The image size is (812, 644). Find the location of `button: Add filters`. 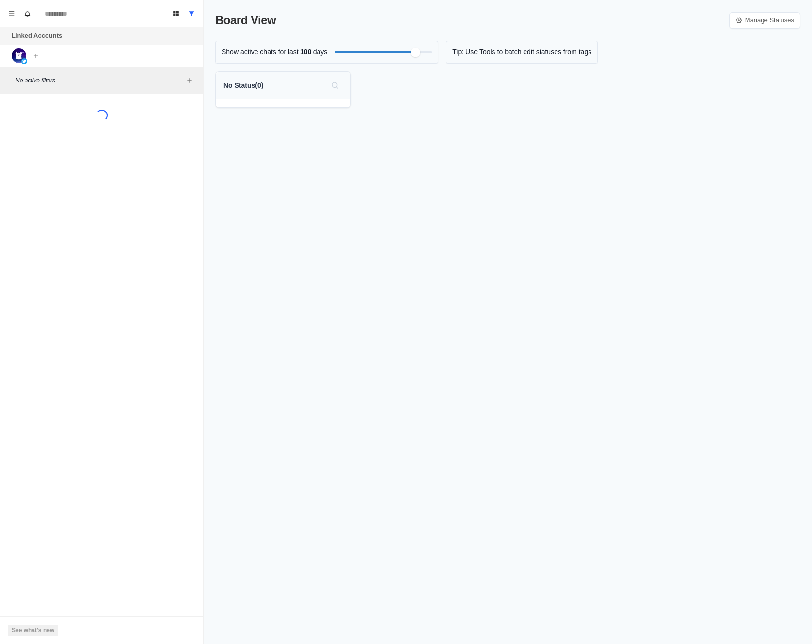

button: Add filters is located at coordinates (190, 81).